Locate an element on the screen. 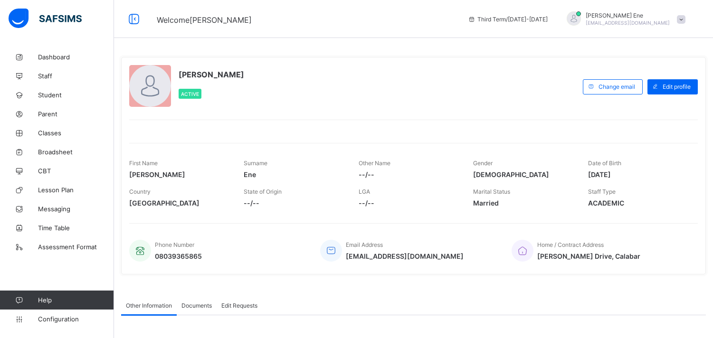 This screenshot has height=338, width=713. span: Marital Status is located at coordinates (492, 191).